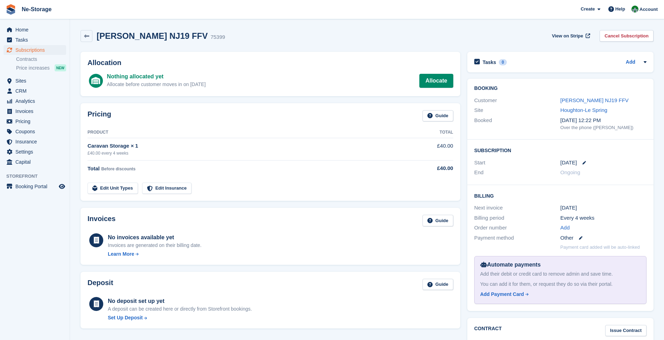 This screenshot has width=664, height=340. I want to click on div: Site, so click(518, 110).